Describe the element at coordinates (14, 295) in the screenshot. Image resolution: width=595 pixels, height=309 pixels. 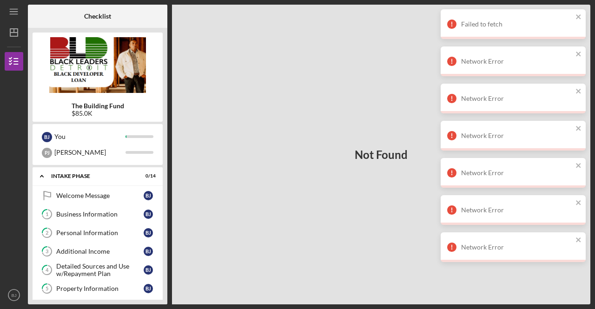
I see `button: BJ` at that location.